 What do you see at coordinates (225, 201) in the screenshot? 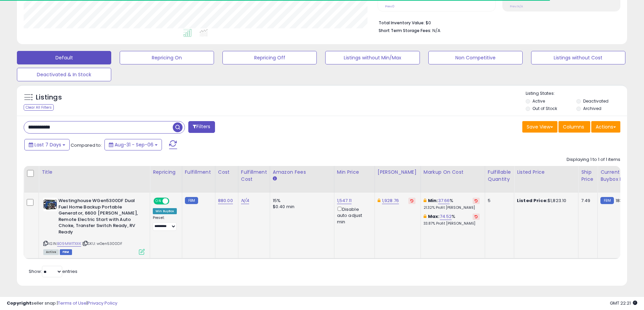
I see `a: 880.00` at bounding box center [225, 201].